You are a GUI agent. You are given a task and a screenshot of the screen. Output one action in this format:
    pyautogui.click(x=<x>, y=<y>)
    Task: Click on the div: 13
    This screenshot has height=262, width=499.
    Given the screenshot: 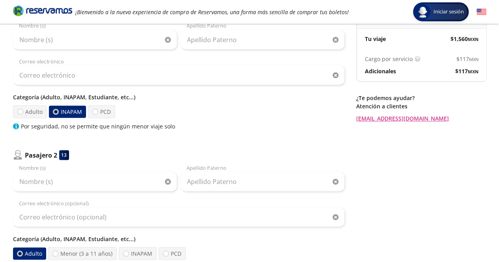 What is the action you would take?
    pyautogui.click(x=64, y=155)
    